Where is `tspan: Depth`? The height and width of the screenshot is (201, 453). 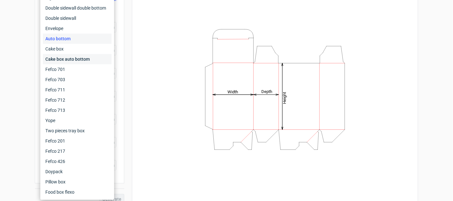 tspan: Depth is located at coordinates (266, 91).